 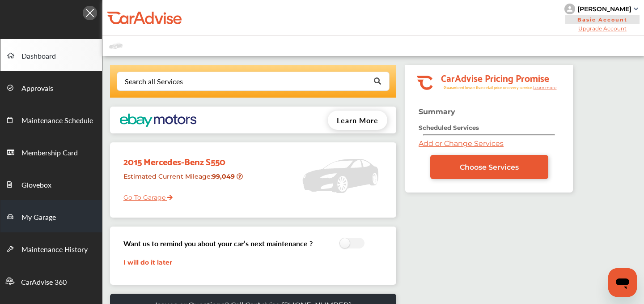 What do you see at coordinates (116, 45) in the screenshot?
I see `img: placeholder_car.fcab19be.svg` at bounding box center [116, 45].